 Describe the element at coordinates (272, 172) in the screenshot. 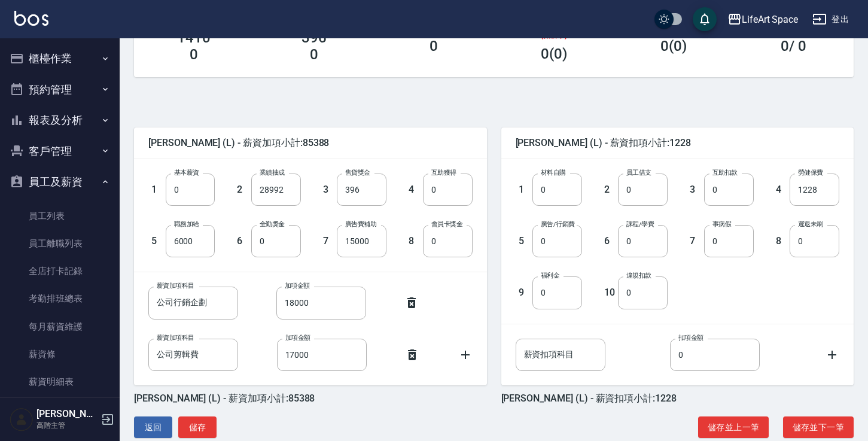

I see `label: 業績抽成` at that location.